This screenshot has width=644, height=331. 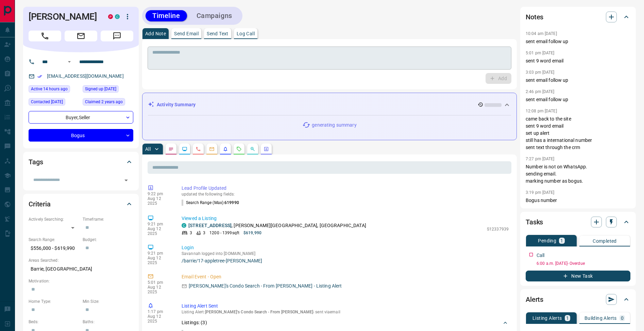 I want to click on p: Timeframe:, so click(x=108, y=219).